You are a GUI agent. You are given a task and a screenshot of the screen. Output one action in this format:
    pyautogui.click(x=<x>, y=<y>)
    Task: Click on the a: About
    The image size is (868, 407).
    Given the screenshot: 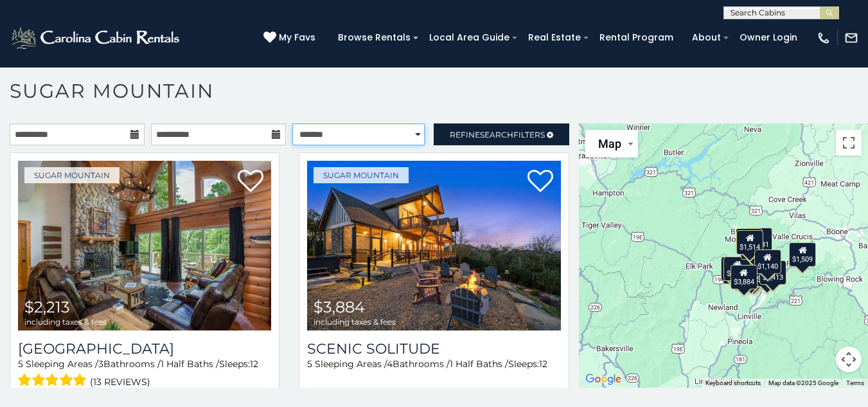 What is the action you would take?
    pyautogui.click(x=706, y=37)
    